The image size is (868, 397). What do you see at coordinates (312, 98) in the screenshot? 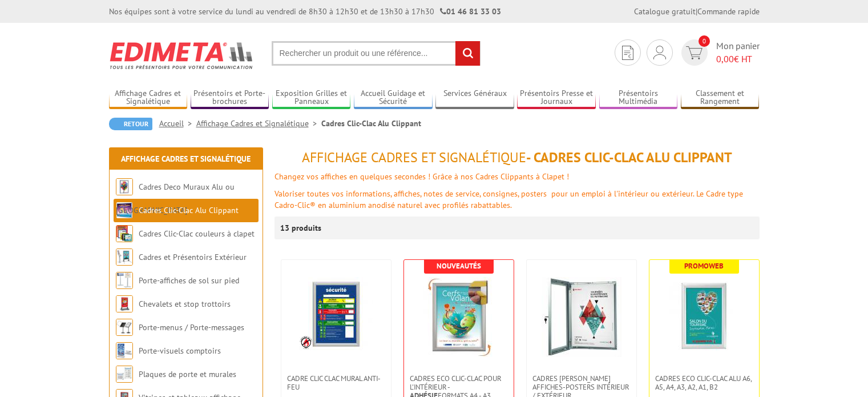
I see `a: Exposition Grilles et Panneaux` at bounding box center [312, 98].